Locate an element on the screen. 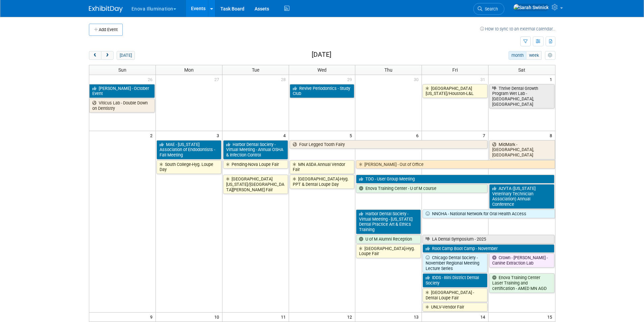 The image size is (644, 322). a: Chicago Dental Society - November Regional Meeting Lecture Series is located at coordinates (455, 263).